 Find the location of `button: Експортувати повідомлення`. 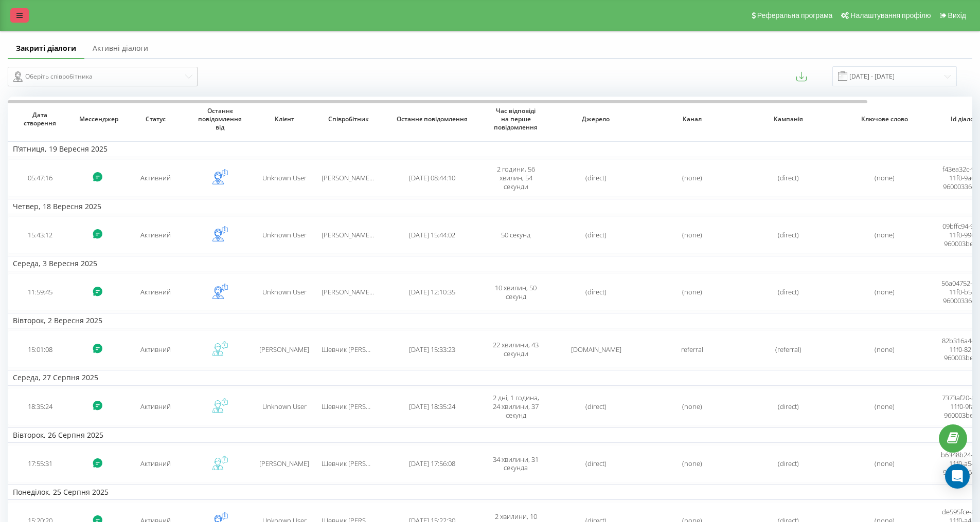

button: Експортувати повідомлення is located at coordinates (802, 76).